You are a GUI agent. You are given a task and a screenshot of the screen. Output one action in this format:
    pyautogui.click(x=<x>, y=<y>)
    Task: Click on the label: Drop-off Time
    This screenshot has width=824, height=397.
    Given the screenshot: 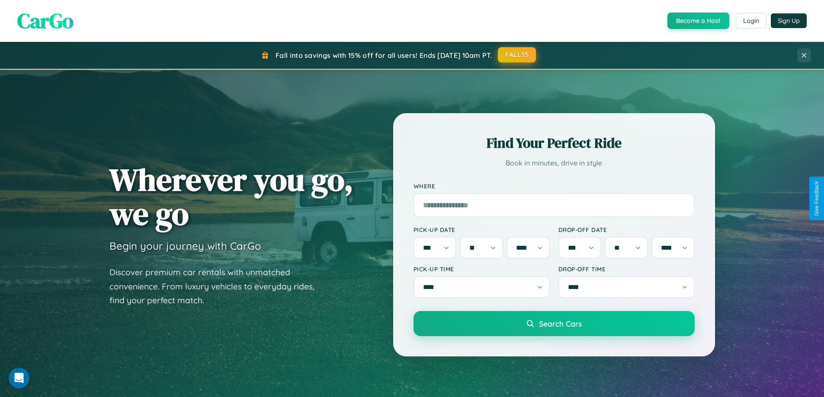 What is the action you would take?
    pyautogui.click(x=626, y=269)
    